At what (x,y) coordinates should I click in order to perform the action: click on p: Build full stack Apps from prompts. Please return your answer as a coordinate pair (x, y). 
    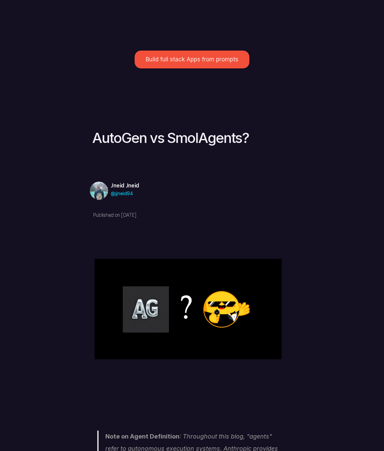
    Looking at the image, I should click on (192, 59).